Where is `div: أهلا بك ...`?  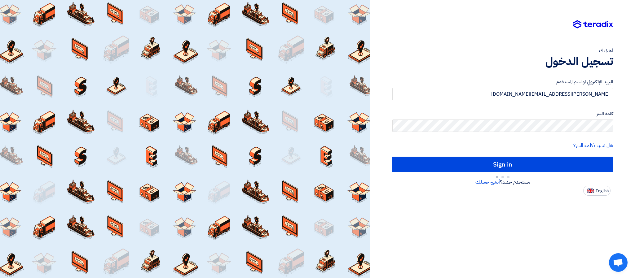
div: أهلا بك ... is located at coordinates (502, 51).